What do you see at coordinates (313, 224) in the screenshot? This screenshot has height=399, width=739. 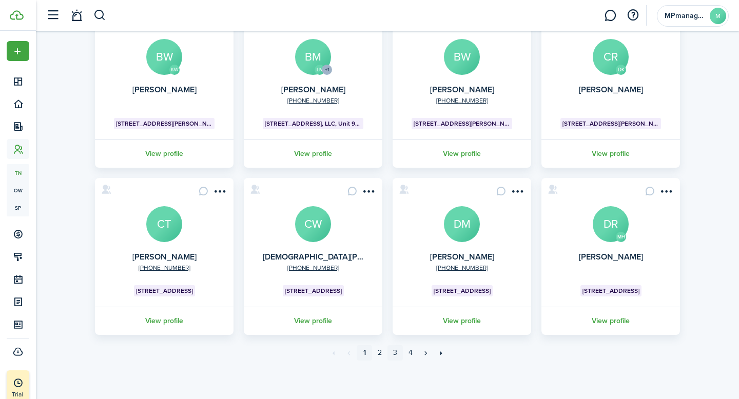 I see `a: CW` at bounding box center [313, 224].